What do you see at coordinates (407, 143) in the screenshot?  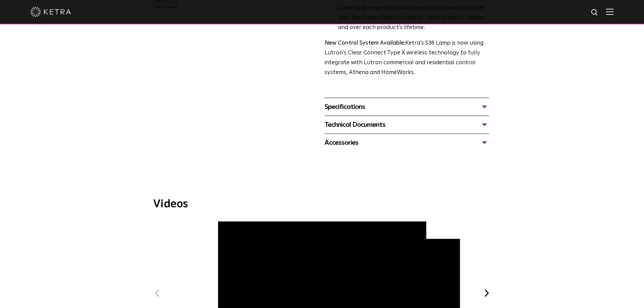 I see `div: Accessories` at bounding box center [407, 143].